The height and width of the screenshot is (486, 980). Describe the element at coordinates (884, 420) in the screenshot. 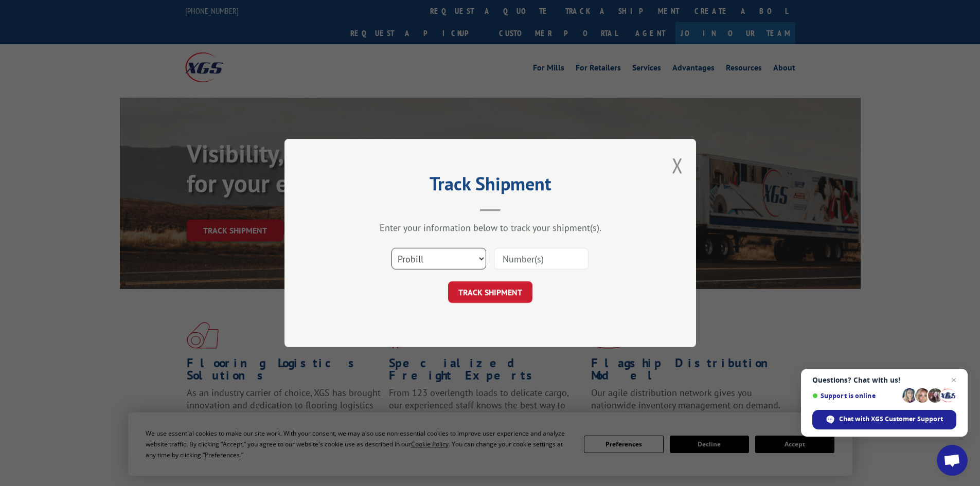

I see `div: Chat with XGS Customer Support` at that location.